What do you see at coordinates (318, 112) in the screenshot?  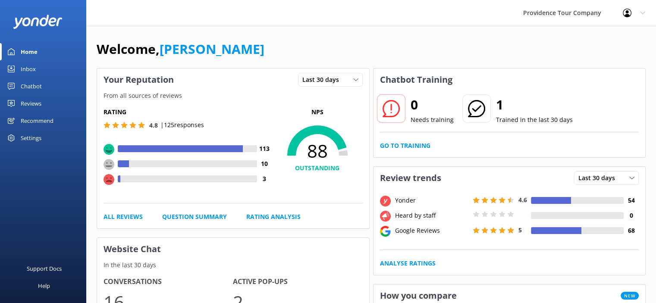 I see `p: NPS` at bounding box center [318, 112].